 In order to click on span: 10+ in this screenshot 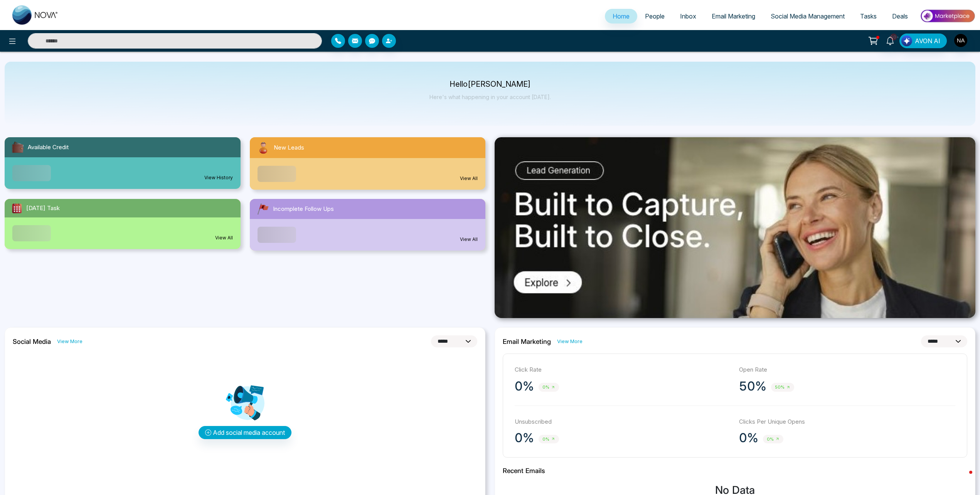, I will do `click(894, 37)`.